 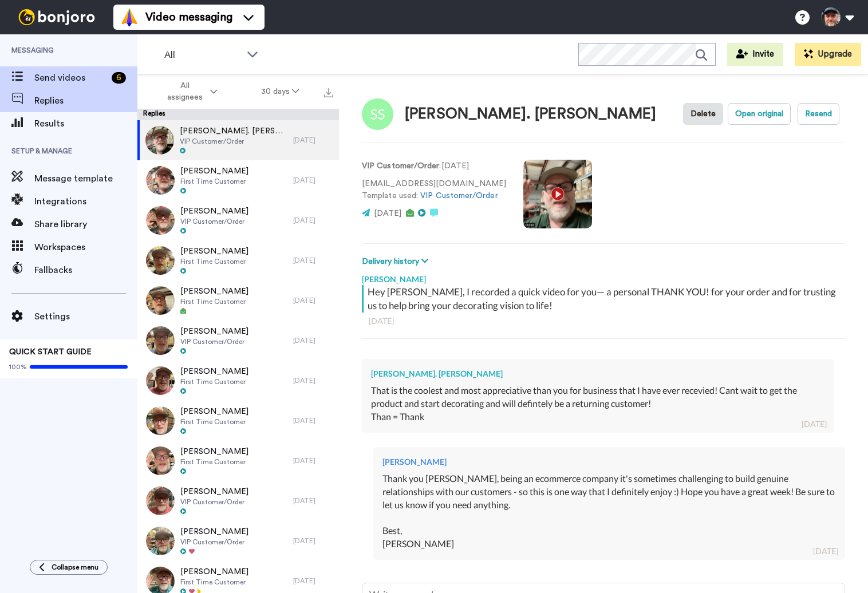 What do you see at coordinates (759, 114) in the screenshot?
I see `button: Open original` at bounding box center [759, 114].